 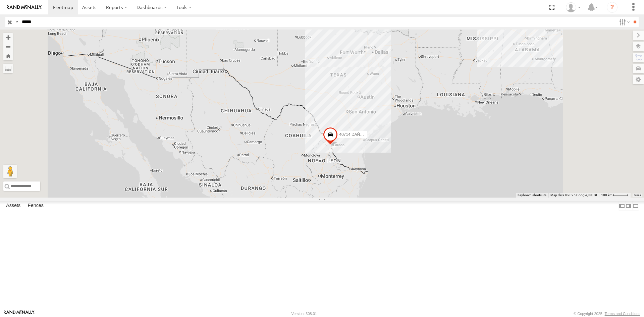 I want to click on button: Drag Pegman onto the map to open Street View, so click(x=10, y=171).